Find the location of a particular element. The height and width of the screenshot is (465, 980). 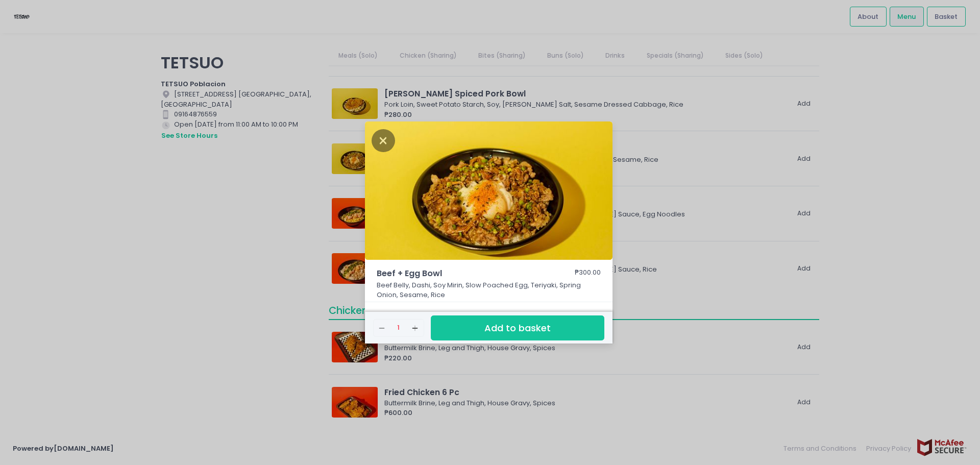

button: Close is located at coordinates (384, 140).